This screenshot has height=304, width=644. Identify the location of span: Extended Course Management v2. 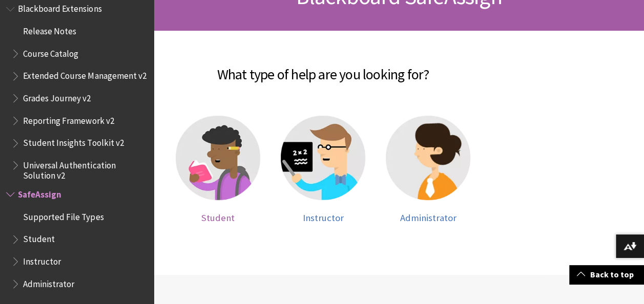
(85, 75).